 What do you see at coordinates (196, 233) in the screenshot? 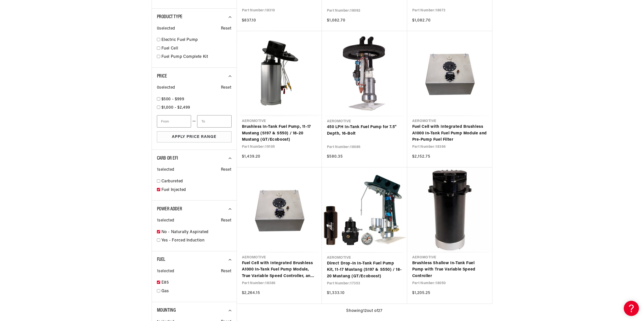
I see `a: No - Naturally Aspirated` at bounding box center [196, 233].